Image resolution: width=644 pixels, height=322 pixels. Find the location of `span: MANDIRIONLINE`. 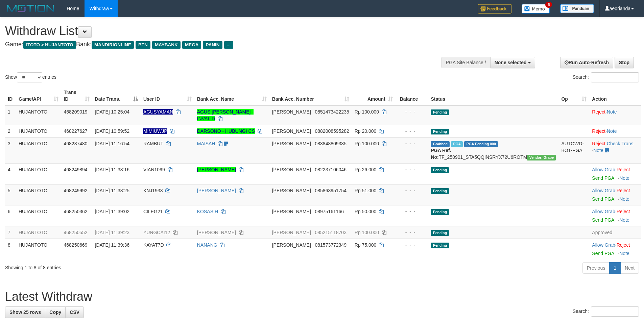

span: MANDIRIONLINE is located at coordinates (112, 45).